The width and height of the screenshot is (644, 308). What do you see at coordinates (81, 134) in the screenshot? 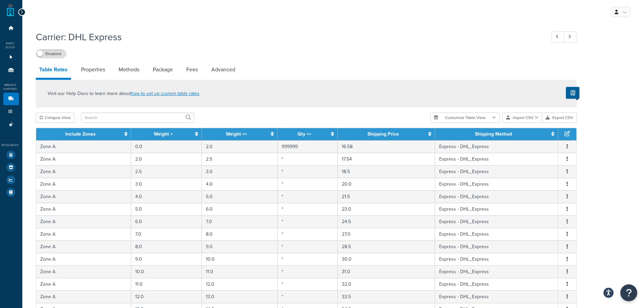
I see `a: Include Zones` at bounding box center [81, 134].